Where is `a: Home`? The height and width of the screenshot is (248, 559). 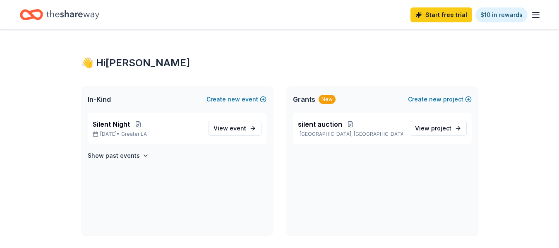
a: Home is located at coordinates (60, 14).